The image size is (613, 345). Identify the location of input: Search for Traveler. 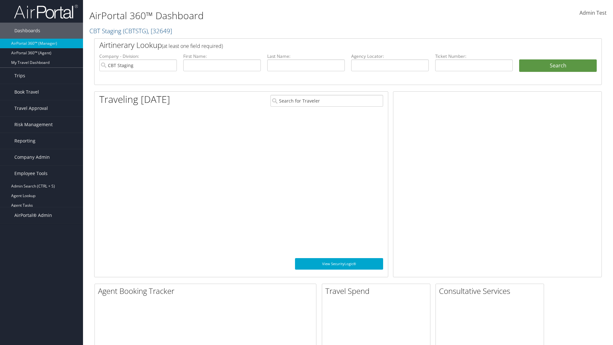
(327, 101).